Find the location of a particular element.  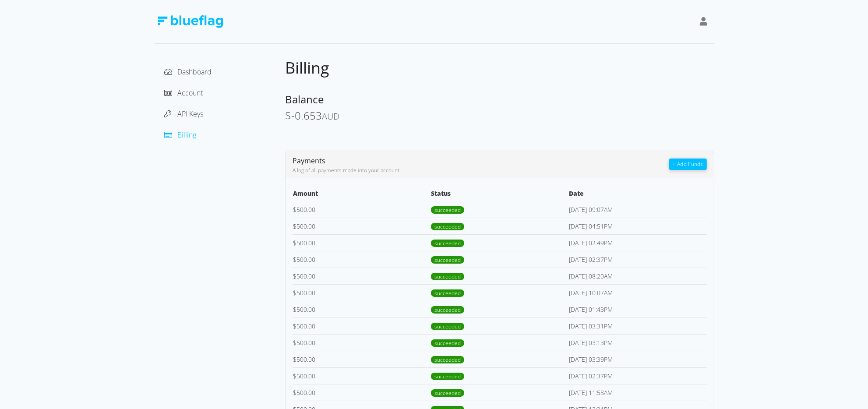

div: A log of all payments made into your account is located at coordinates (481, 171).